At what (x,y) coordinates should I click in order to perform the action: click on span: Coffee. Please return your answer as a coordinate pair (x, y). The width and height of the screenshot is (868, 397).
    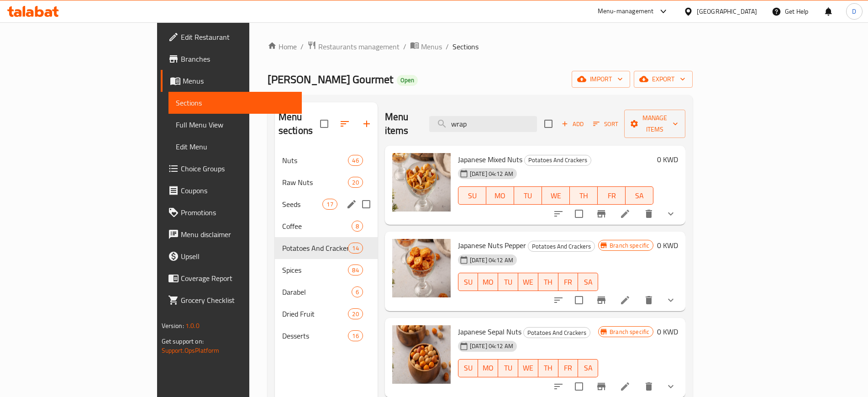
    Looking at the image, I should click on (317, 226).